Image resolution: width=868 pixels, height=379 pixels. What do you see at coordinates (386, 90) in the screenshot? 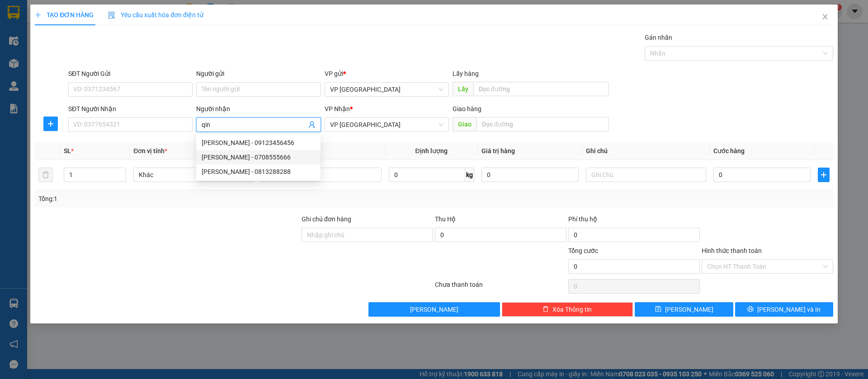
I see `span: VP Sài Gòn` at bounding box center [386, 90].